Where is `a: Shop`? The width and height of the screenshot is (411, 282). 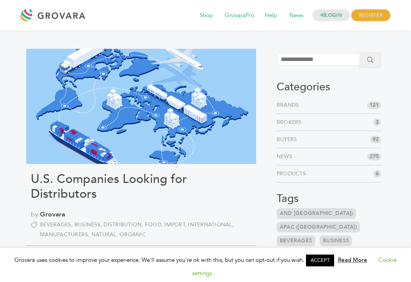 a: Shop is located at coordinates (206, 16).